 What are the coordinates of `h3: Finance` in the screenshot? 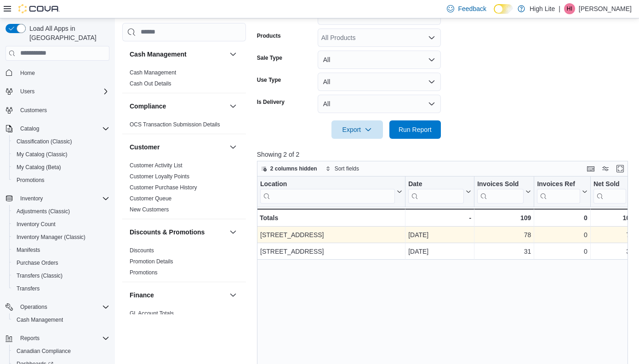 It's located at (141, 295).